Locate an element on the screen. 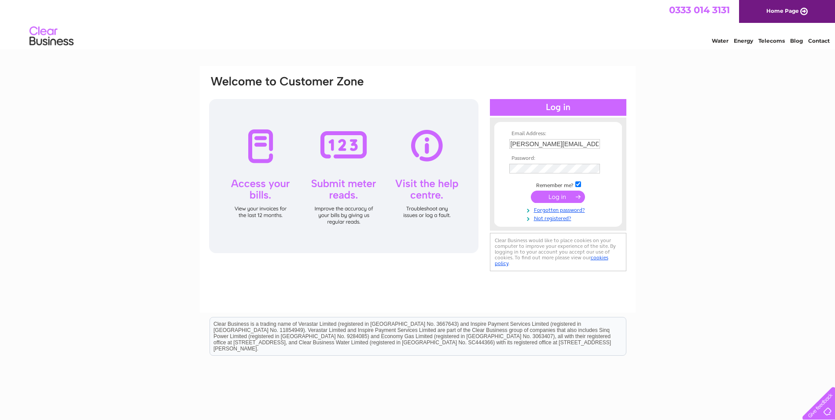 Image resolution: width=835 pixels, height=420 pixels. div: Clear Business would like to place cookies on your computer to improve your experience of the sit... is located at coordinates (558, 252).